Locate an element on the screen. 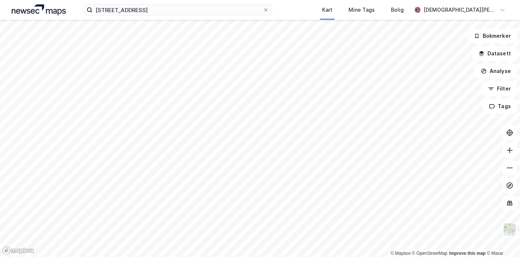 The image size is (520, 257). button: Datasett is located at coordinates (495, 53).